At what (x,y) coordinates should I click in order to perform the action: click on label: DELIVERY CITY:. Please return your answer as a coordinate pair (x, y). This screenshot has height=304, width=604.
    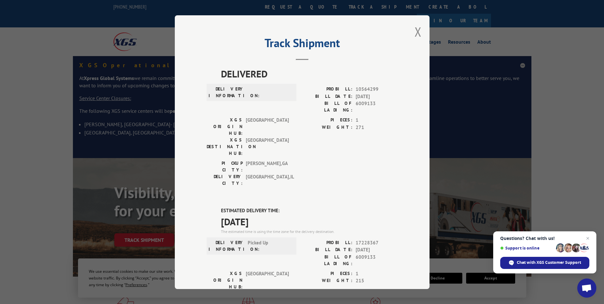
    Looking at the image, I should click on (224, 180).